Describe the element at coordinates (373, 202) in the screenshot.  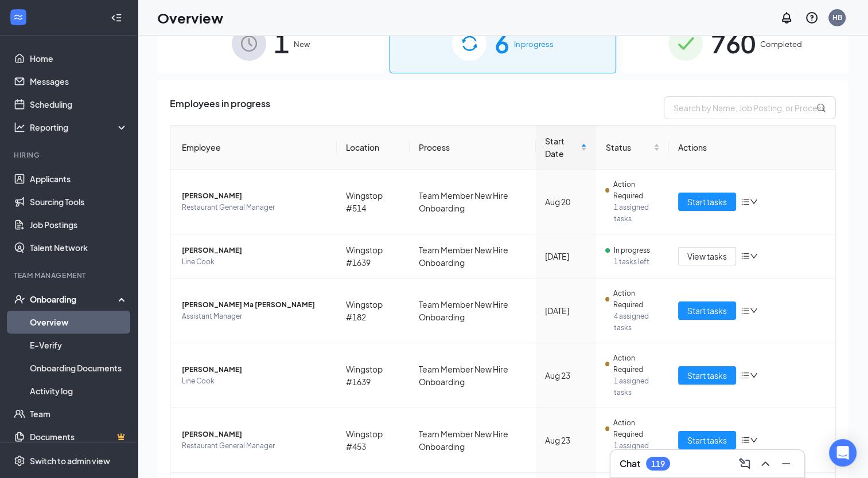
I see `td: Wingstop #514` at that location.